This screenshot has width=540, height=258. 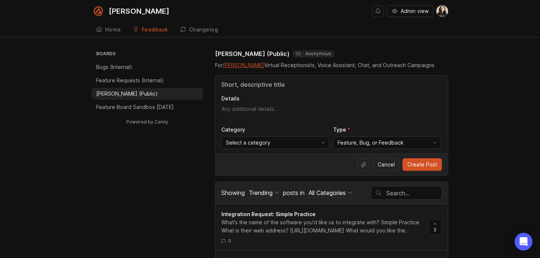 I want to click on img: Ysabelle Eugenio, so click(x=442, y=11).